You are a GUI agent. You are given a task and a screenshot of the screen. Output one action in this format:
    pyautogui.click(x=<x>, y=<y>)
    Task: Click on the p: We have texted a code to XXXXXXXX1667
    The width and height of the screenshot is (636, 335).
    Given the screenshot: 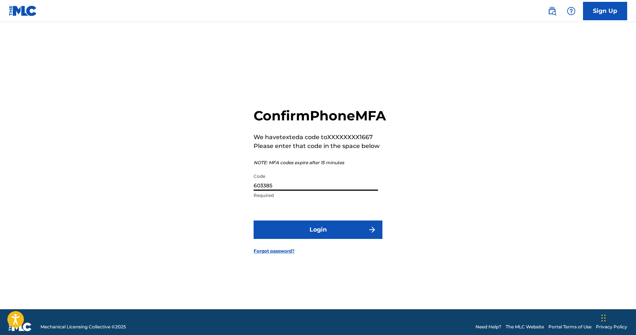 What is the action you would take?
    pyautogui.click(x=320, y=137)
    